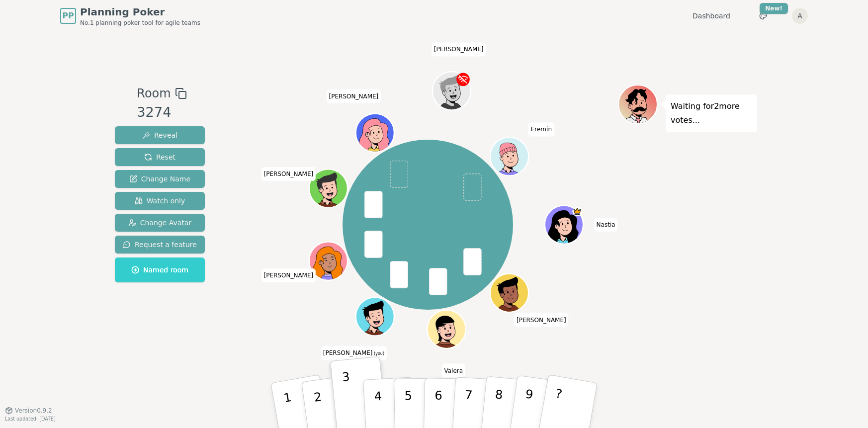 The width and height of the screenshot is (868, 428). What do you see at coordinates (800, 16) in the screenshot?
I see `button: A` at bounding box center [800, 16].